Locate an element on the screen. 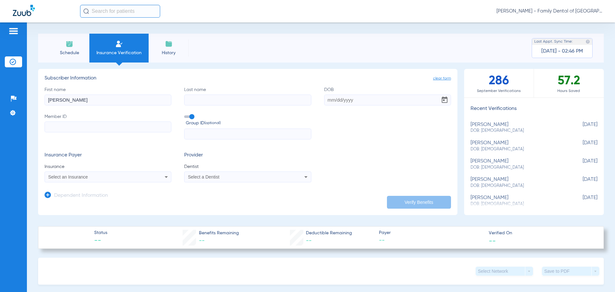 The image size is (615, 292). span: Insurance is located at coordinates (108, 167).